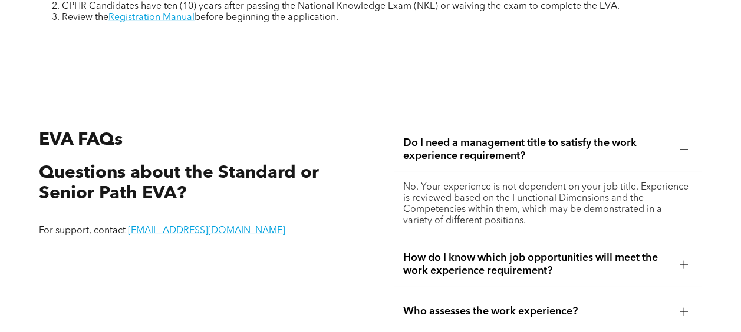  What do you see at coordinates (382, 18) in the screenshot?
I see `li: Review the before beginning the application.` at bounding box center [382, 18].